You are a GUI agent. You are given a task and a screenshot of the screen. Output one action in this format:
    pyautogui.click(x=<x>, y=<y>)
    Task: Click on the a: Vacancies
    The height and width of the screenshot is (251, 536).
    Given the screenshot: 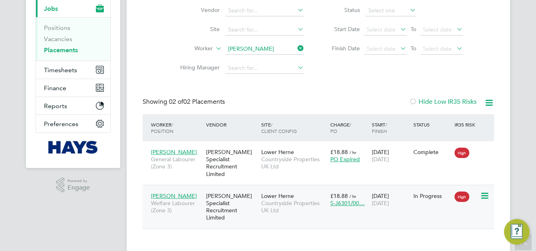 What is the action you would take?
    pyautogui.click(x=58, y=39)
    